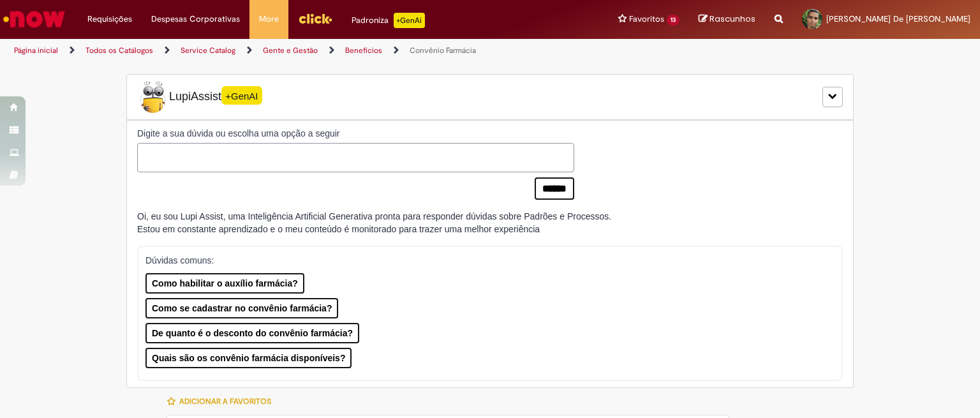 The image size is (980, 418). I want to click on ul: Trilhas de página, so click(327, 51).